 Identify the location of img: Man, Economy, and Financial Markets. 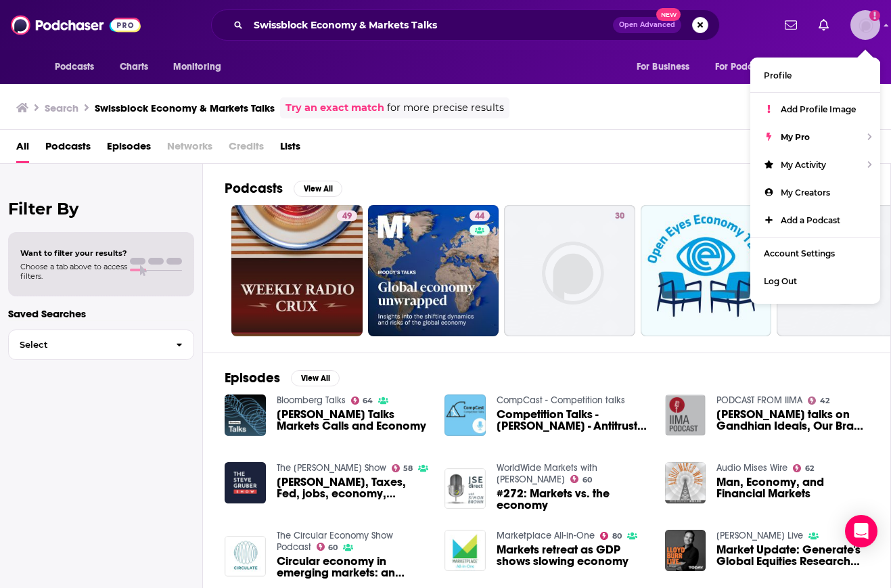
(685, 483).